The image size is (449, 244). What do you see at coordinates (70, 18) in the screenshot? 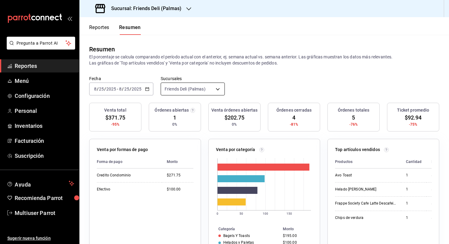
I see `button: open_drawer_menu` at bounding box center [70, 18].